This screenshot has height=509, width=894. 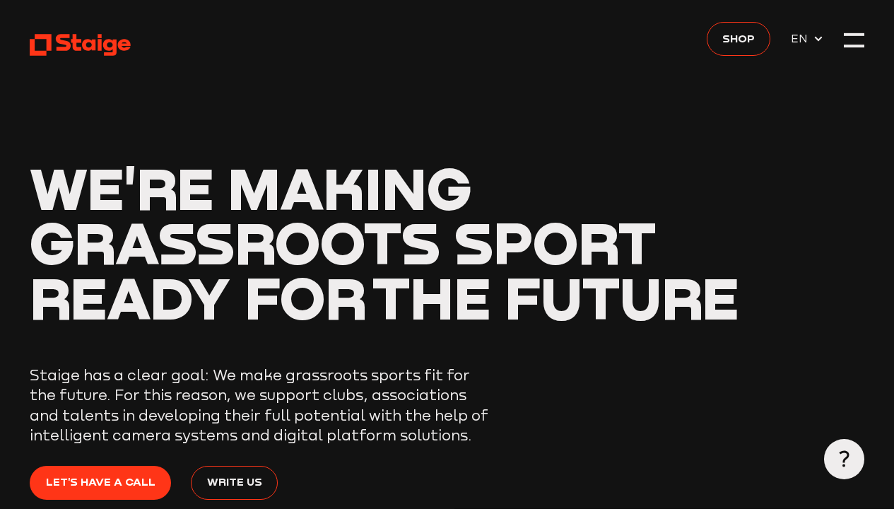 I want to click on a: Shop, so click(x=739, y=39).